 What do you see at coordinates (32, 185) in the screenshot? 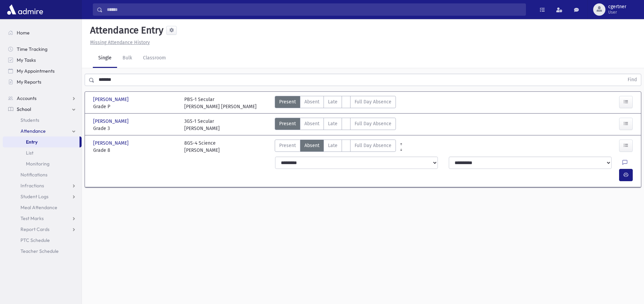
I see `span: Infractions` at bounding box center [32, 185].